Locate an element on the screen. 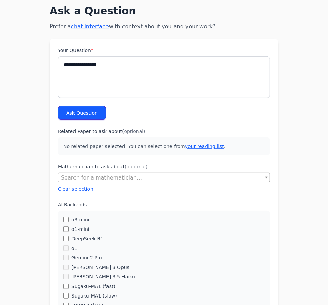  button: Clear selection is located at coordinates (76, 189).